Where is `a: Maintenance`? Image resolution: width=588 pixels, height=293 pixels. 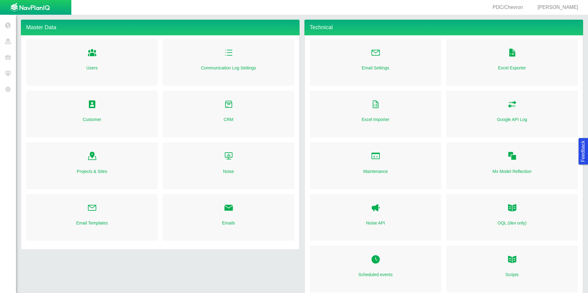
a: Maintenance is located at coordinates (375, 172).